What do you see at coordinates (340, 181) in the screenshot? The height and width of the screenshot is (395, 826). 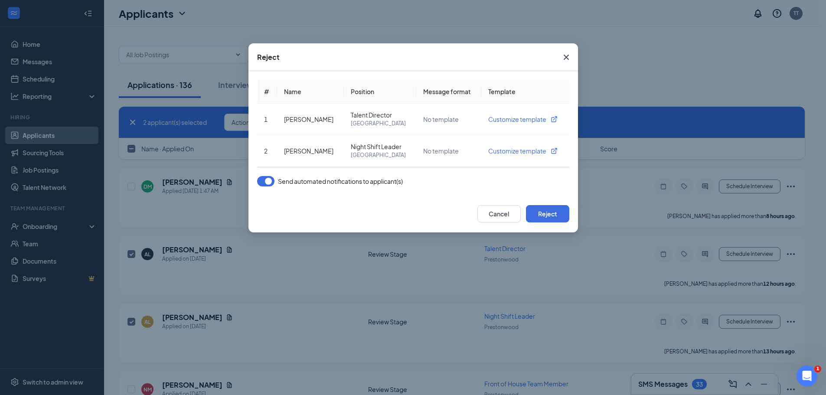 I see `span: Send automated notifications to applicant(s)` at bounding box center [340, 181].